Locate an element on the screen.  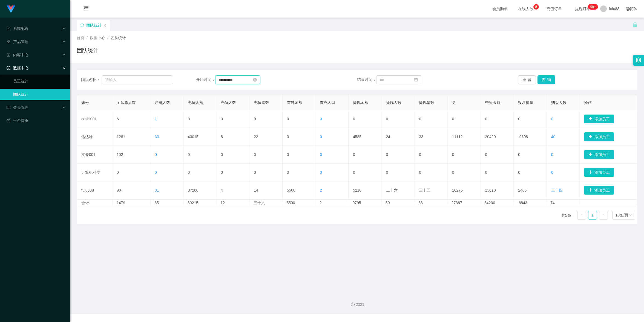
font: 首冲金额 is located at coordinates (295, 103).